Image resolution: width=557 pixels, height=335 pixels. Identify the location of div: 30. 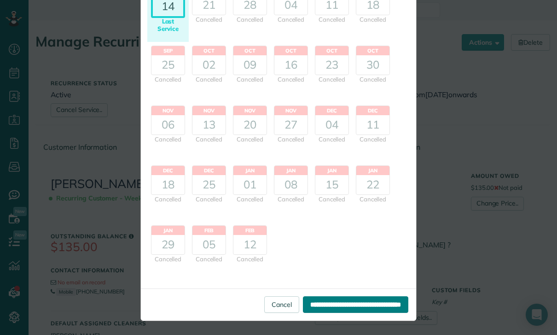
(373, 65).